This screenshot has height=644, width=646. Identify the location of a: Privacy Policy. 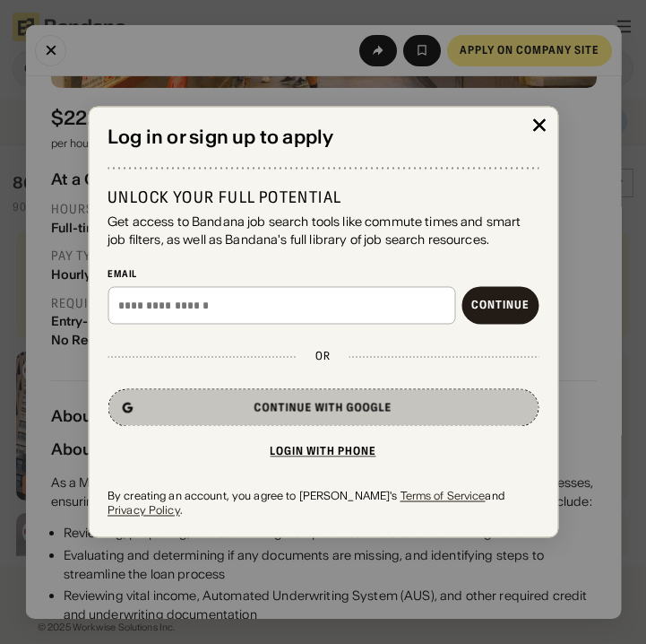
(144, 510).